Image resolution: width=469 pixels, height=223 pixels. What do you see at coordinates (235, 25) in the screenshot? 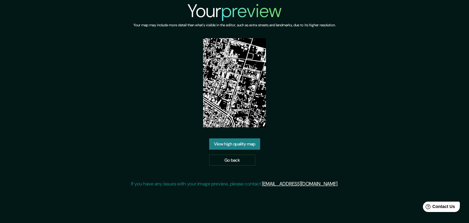
I see `h6: Your map may include more detail than what's visible in the editor, such as extra streets and lan...` at bounding box center [235, 25].